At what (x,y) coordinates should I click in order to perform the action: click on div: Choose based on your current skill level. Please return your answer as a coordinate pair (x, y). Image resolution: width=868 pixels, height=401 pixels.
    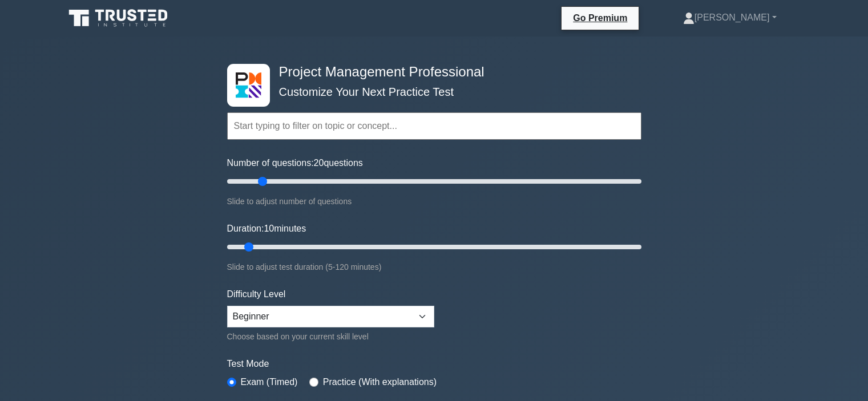
    Looking at the image, I should click on (330, 336).